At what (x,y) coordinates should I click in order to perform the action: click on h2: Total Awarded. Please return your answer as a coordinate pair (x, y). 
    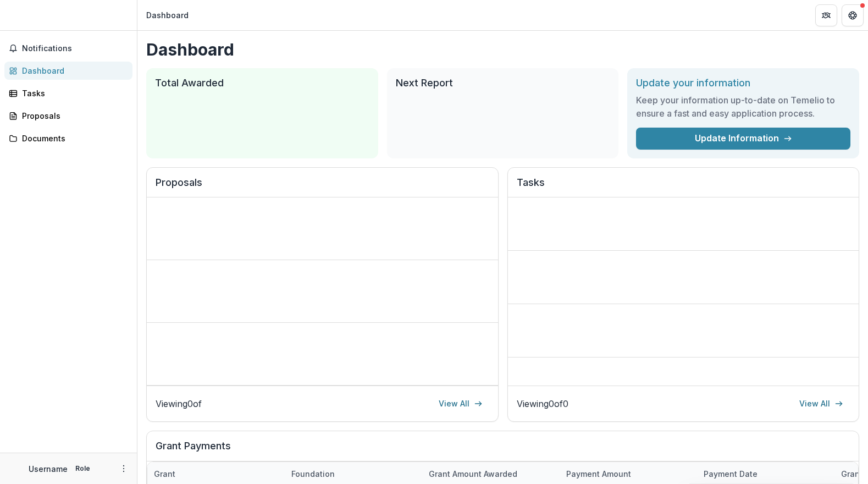
    Looking at the image, I should click on (262, 83).